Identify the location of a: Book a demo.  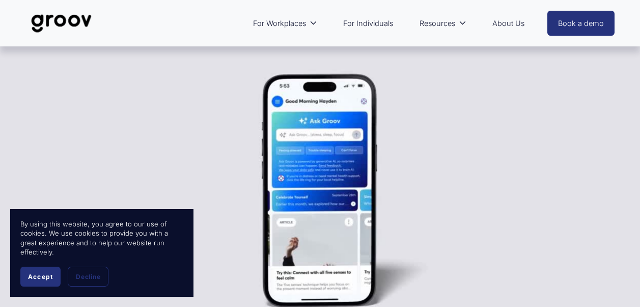
(581, 23).